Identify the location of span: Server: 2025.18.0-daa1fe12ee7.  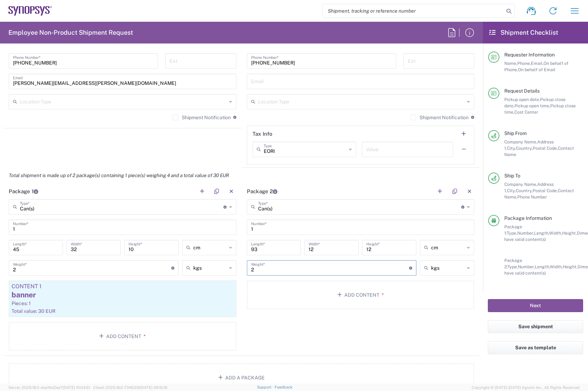
(49, 387).